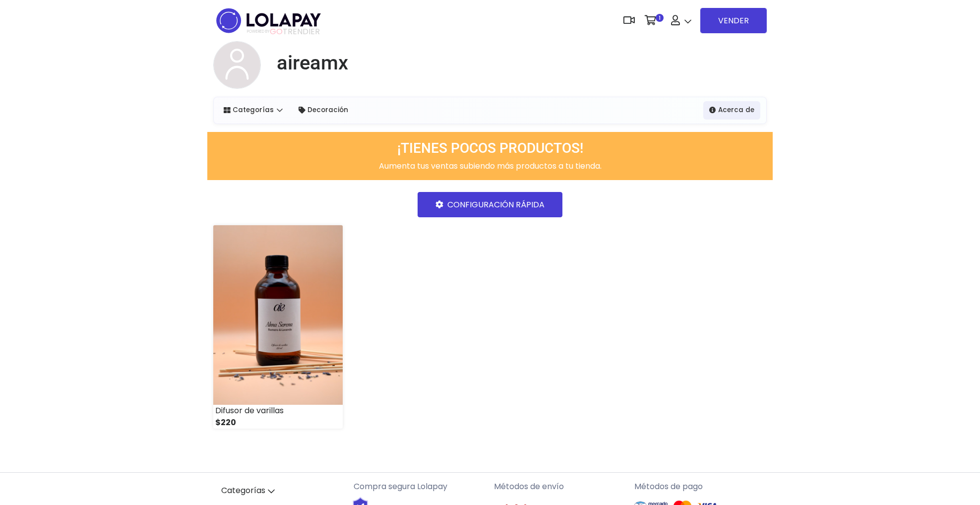 The image size is (980, 505). Describe the element at coordinates (277, 422) in the screenshot. I see `div: $220` at that location.